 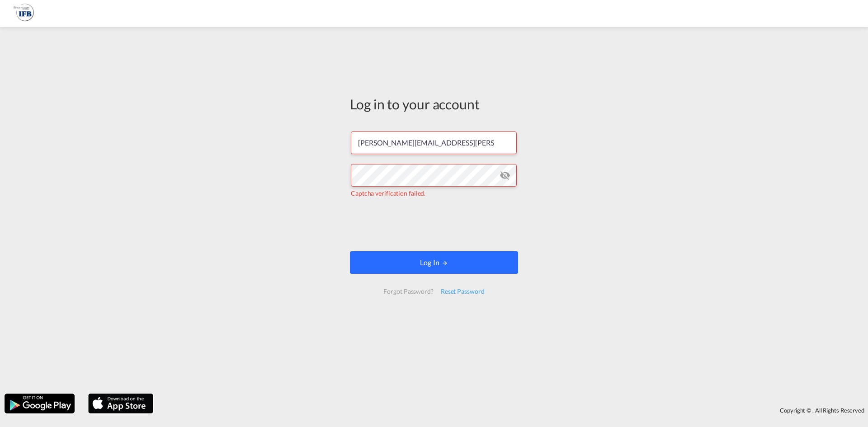 I want to click on div: Forgot Password?, so click(x=408, y=292).